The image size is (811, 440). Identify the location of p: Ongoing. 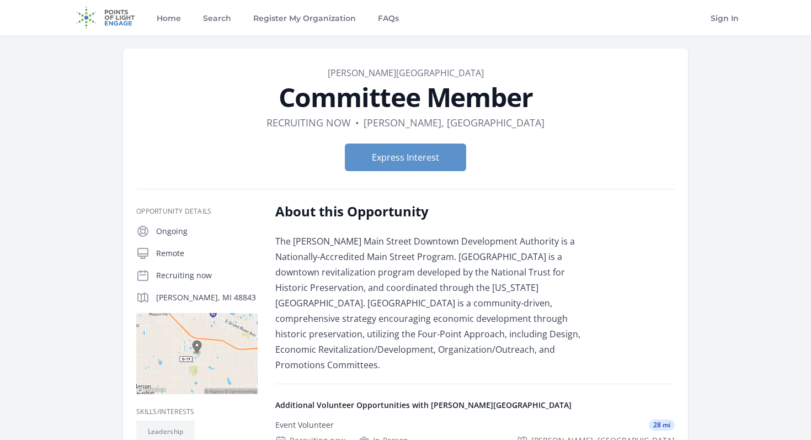
(207, 231).